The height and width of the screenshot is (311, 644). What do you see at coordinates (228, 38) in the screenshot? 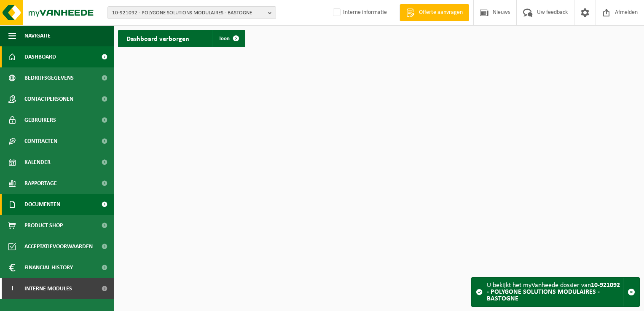
I see `a: Toon` at bounding box center [228, 38].